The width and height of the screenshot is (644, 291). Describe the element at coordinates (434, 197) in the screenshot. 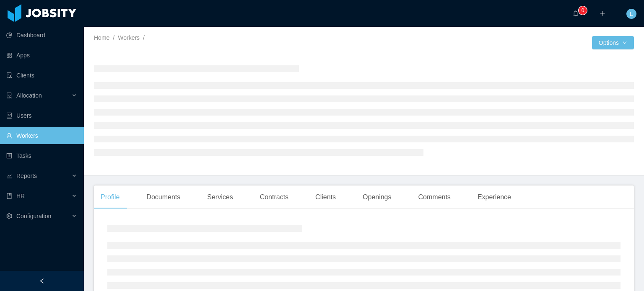

I see `div: Comments` at that location.